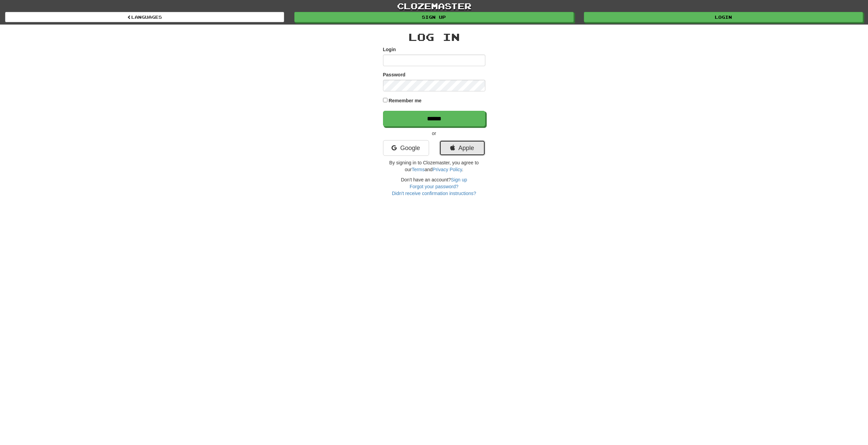 This screenshot has height=445, width=868. Describe the element at coordinates (405, 100) in the screenshot. I see `label: Remember me` at that location.